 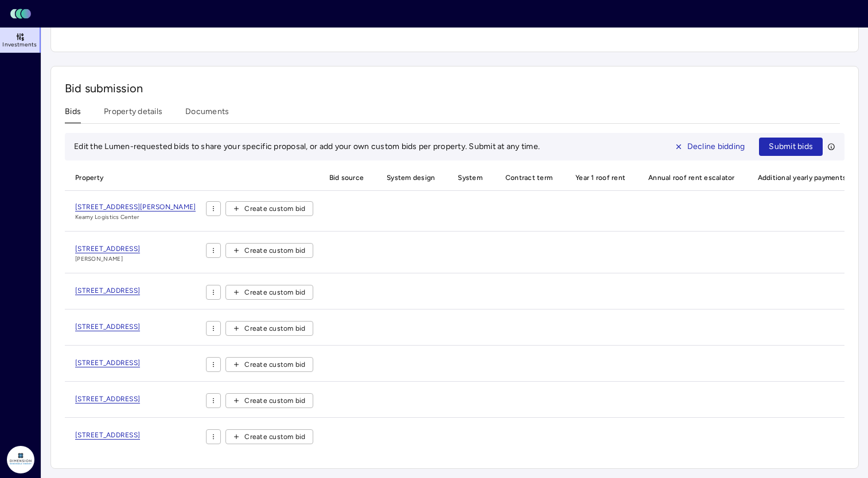 What do you see at coordinates (346, 177) in the screenshot?
I see `span: Bid source` at bounding box center [346, 177].